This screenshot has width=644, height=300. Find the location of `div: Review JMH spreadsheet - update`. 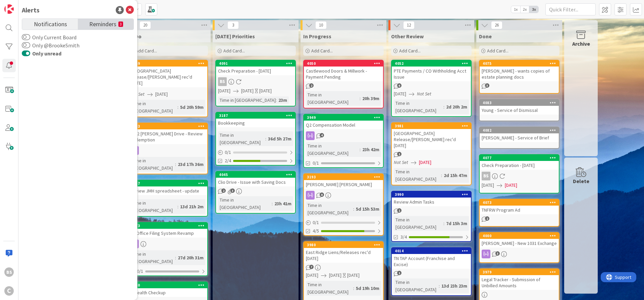

div: Review JMH spreadsheet - update is located at coordinates (168, 191).